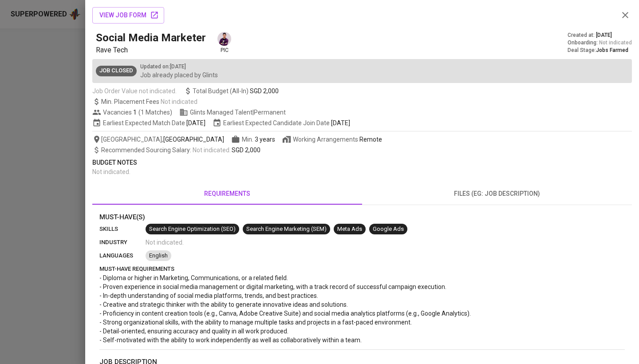 The image size is (639, 364). Describe the element at coordinates (116, 71) in the screenshot. I see `span: Job Closed` at that location.